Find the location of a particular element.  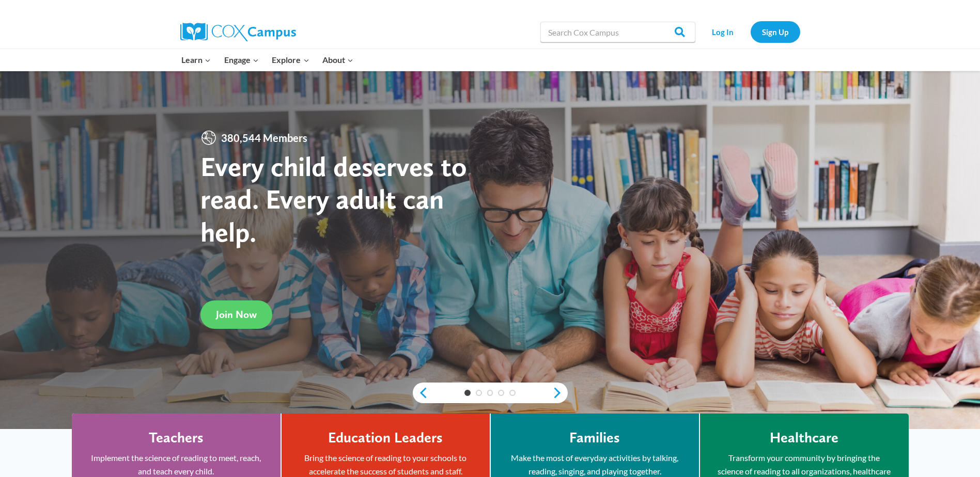

a: 1 is located at coordinates (467, 393).